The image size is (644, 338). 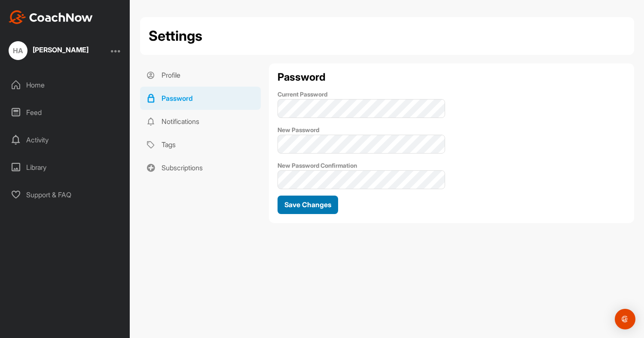 I want to click on a: Password, so click(x=200, y=98).